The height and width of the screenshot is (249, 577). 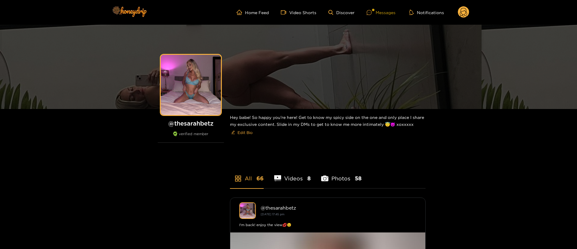 I want to click on span: 58, so click(x=358, y=178).